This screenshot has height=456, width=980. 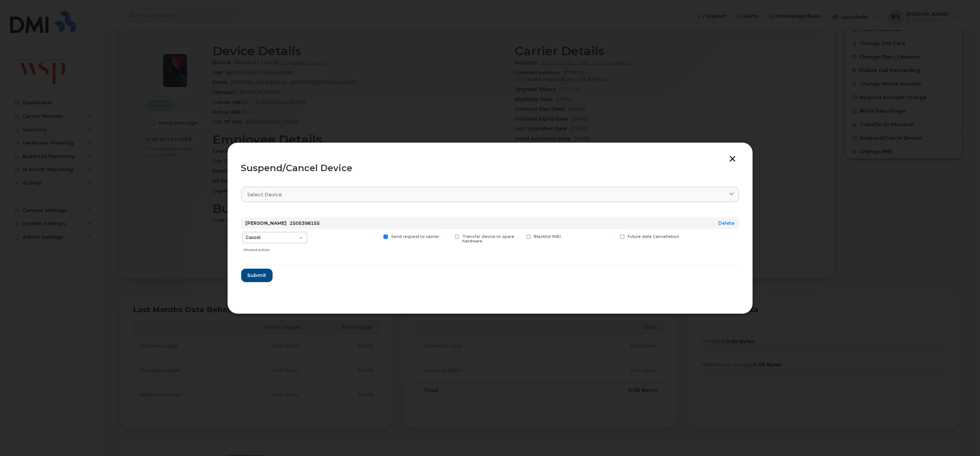 I want to click on span: Select device, so click(x=265, y=194).